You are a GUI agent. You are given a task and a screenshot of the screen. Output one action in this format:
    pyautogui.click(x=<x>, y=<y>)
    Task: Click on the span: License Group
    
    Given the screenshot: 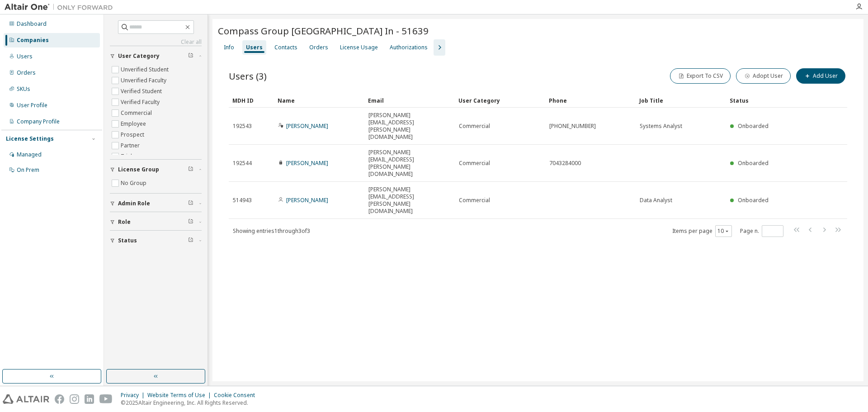 What is the action you would take?
    pyautogui.click(x=138, y=170)
    